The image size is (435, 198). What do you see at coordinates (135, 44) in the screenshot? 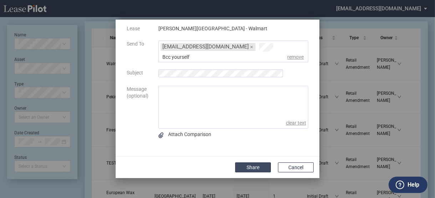
I see `span: Send To` at bounding box center [135, 44].